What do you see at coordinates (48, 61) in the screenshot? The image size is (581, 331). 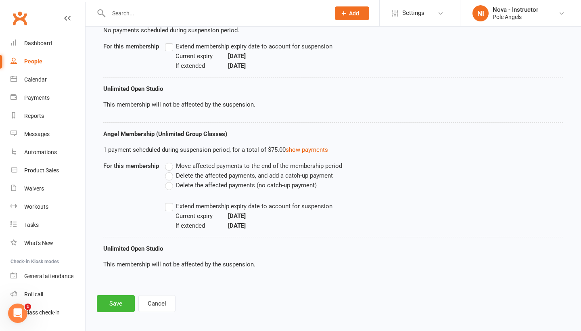 I see `a: People` at bounding box center [48, 61].